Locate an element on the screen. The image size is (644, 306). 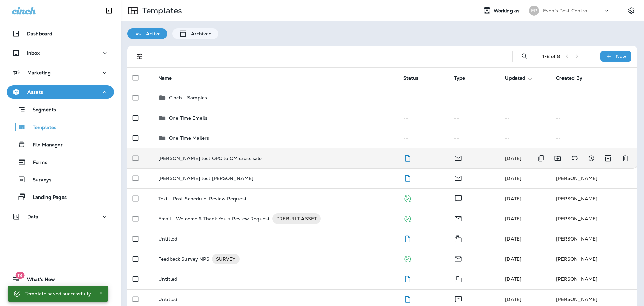
button: Archive is located at coordinates (608, 158).